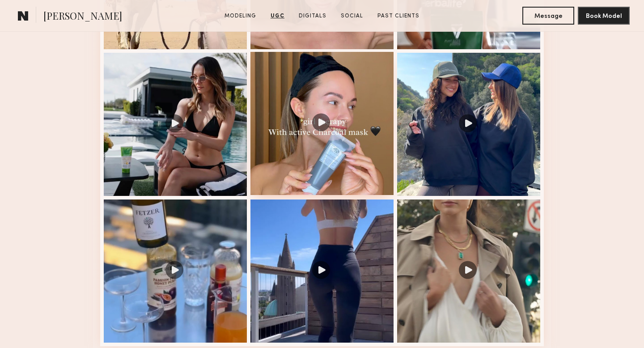 Image resolution: width=644 pixels, height=348 pixels. I want to click on a: Past Clients, so click(399, 16).